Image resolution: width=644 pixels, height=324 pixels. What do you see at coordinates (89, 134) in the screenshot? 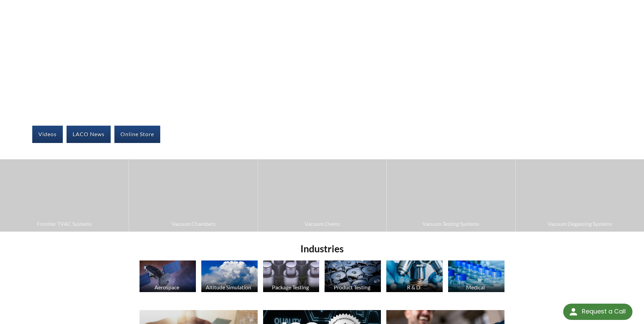
I see `a: LACO News` at bounding box center [89, 134].